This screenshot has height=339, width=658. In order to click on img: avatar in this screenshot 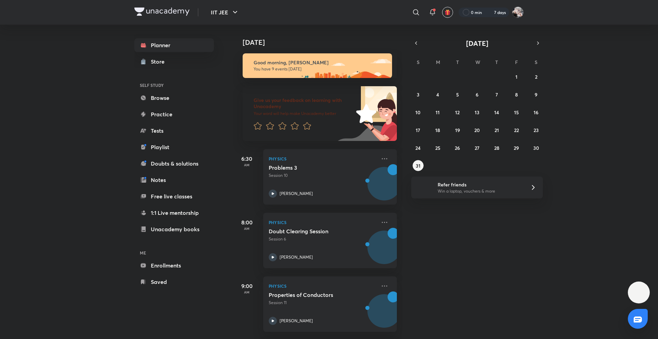, I will do `click(447, 12)`.